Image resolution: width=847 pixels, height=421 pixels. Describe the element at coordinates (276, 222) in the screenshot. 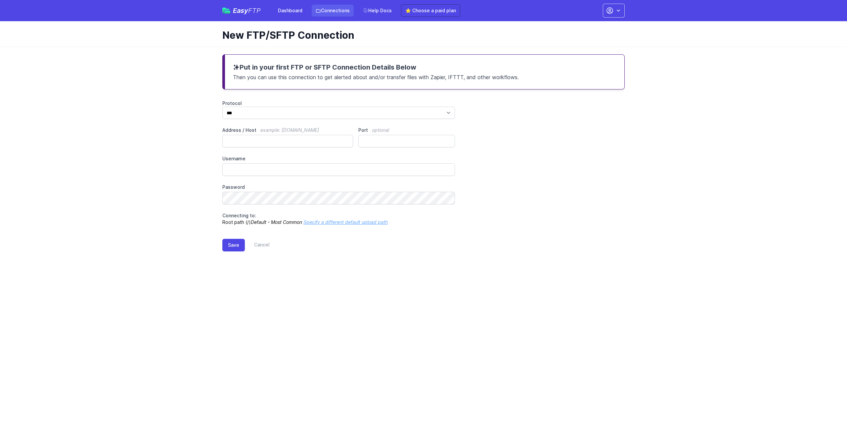

I see `i: Default - Most Common` at that location.